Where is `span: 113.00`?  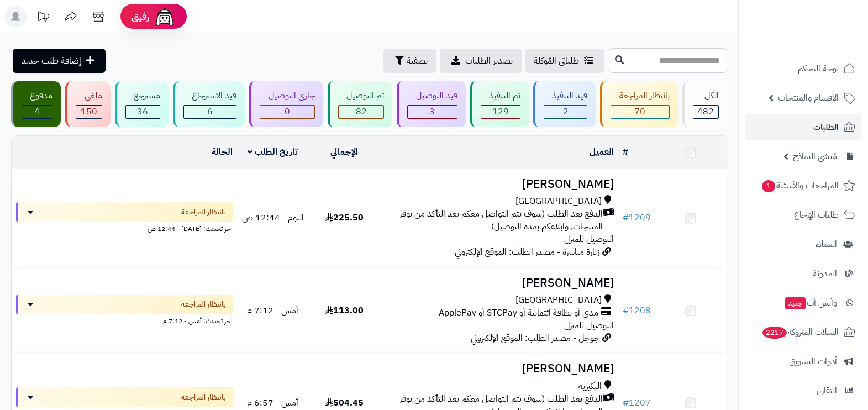
span: 113.00 is located at coordinates (344, 310).